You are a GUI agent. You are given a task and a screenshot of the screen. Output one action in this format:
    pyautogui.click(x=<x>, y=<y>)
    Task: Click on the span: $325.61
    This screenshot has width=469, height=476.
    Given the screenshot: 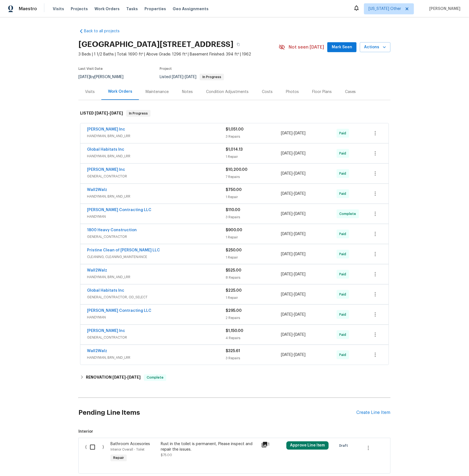 What is the action you would take?
    pyautogui.click(x=233, y=351)
    